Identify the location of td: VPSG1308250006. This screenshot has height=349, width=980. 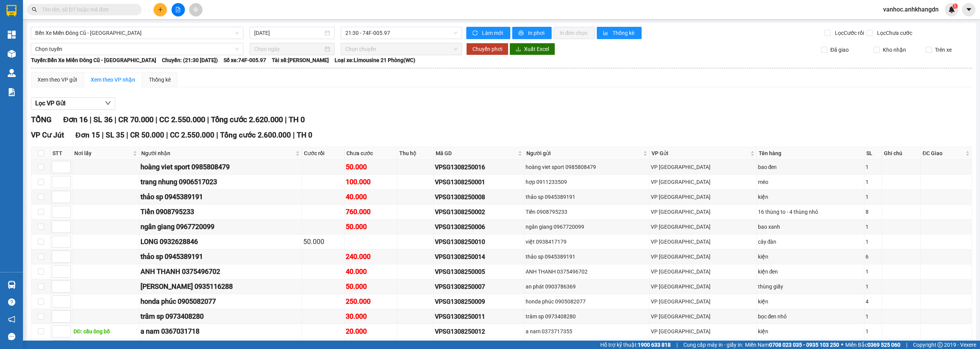
(479, 227).